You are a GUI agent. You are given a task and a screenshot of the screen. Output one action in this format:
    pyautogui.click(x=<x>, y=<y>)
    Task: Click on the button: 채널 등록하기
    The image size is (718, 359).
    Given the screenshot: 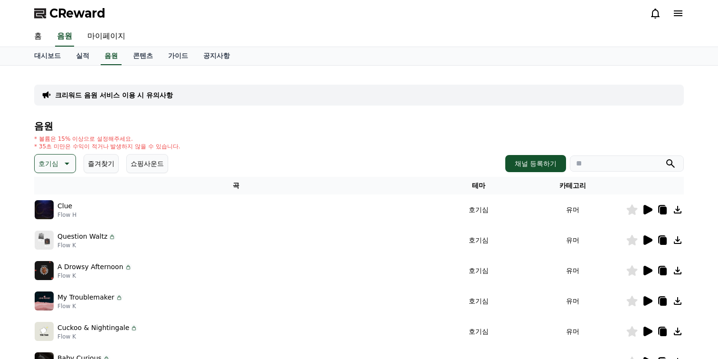 What is the action you would take?
    pyautogui.click(x=536, y=163)
    